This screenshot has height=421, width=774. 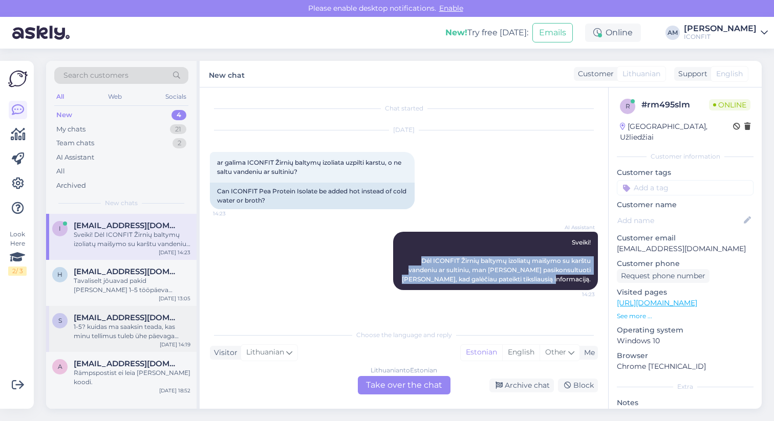 I want to click on span: Other, so click(x=555, y=352).